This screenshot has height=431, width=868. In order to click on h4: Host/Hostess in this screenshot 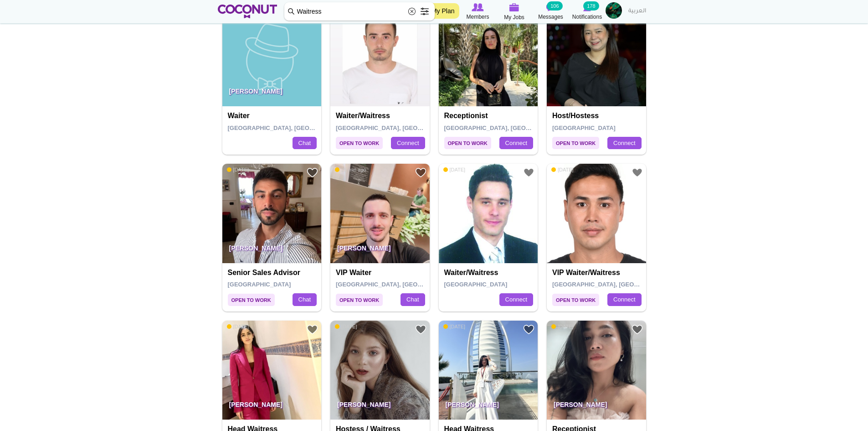, I will do `click(597, 116)`.